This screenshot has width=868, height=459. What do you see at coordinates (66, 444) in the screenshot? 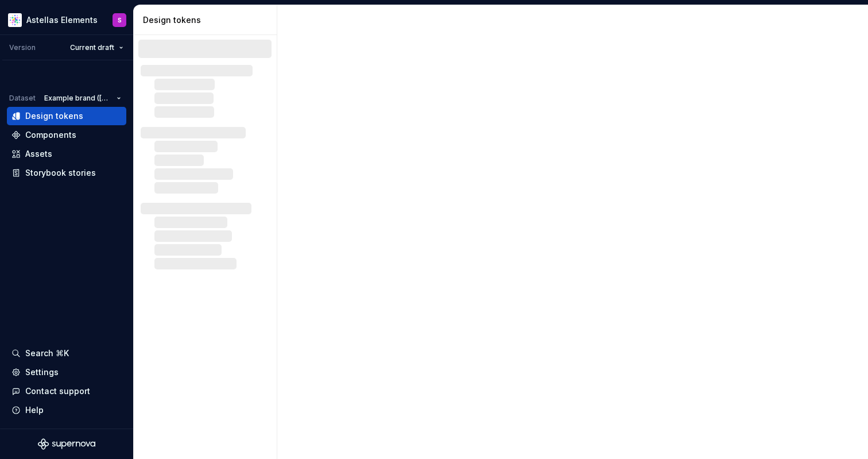
I see `a: Supernova Logo` at bounding box center [66, 444].